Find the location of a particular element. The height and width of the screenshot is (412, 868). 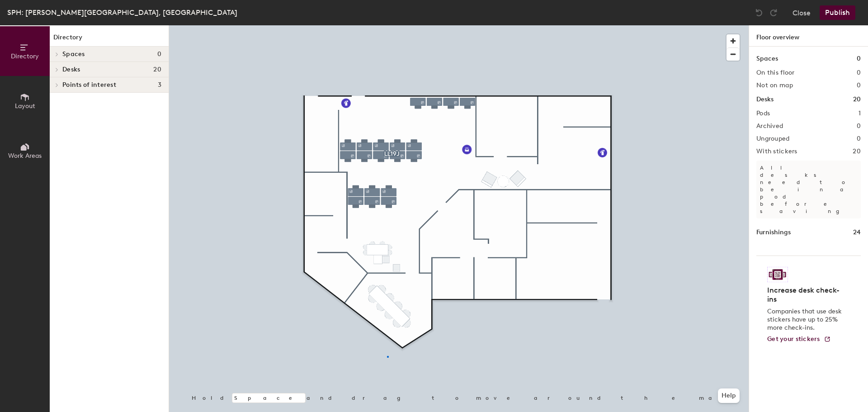

span: Get your stickers is located at coordinates (794, 339).